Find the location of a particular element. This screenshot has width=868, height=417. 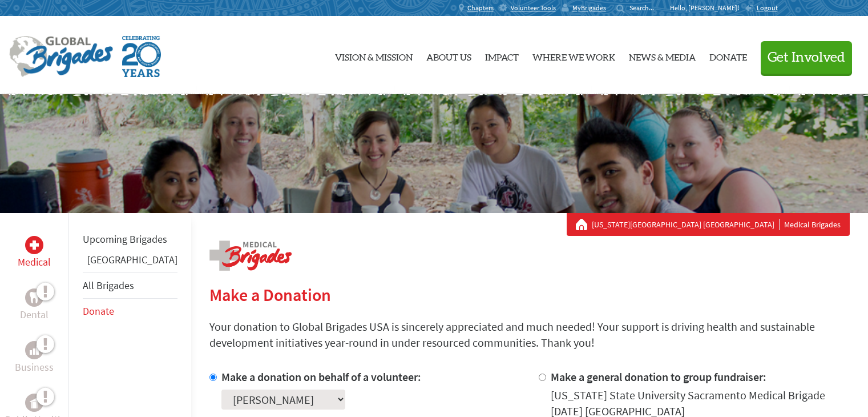

p: Business is located at coordinates (34, 367).